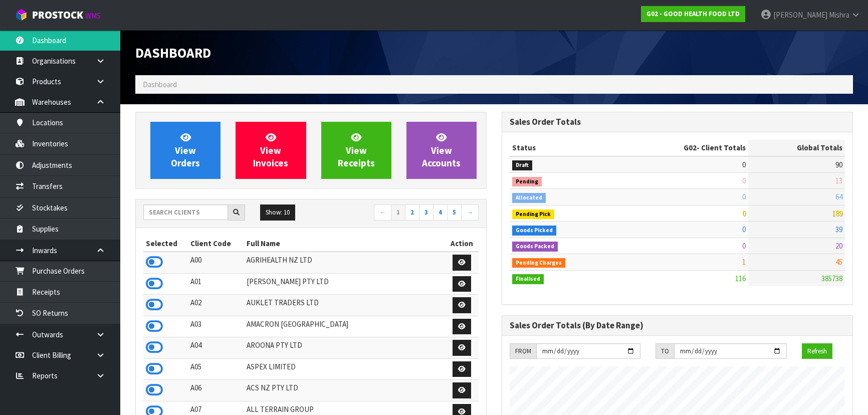  Describe the element at coordinates (684, 148) in the screenshot. I see `th: - Client Totals` at that location.